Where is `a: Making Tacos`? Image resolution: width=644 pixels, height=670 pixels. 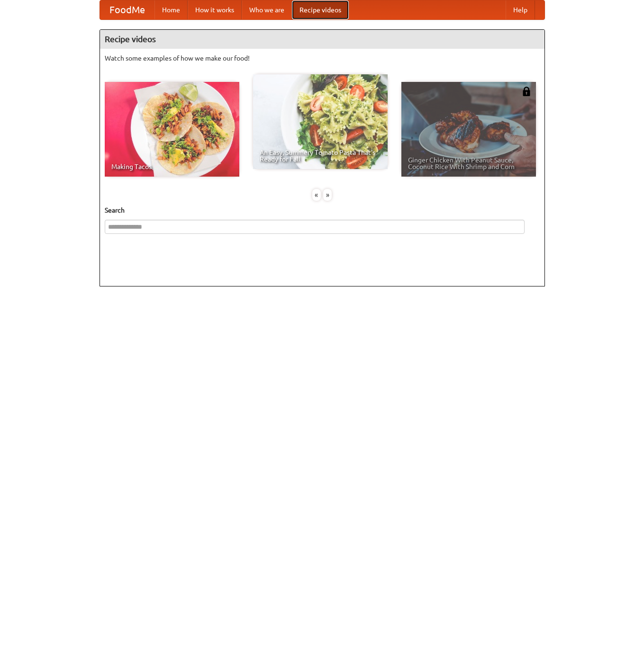 a: Making Tacos is located at coordinates (172, 129).